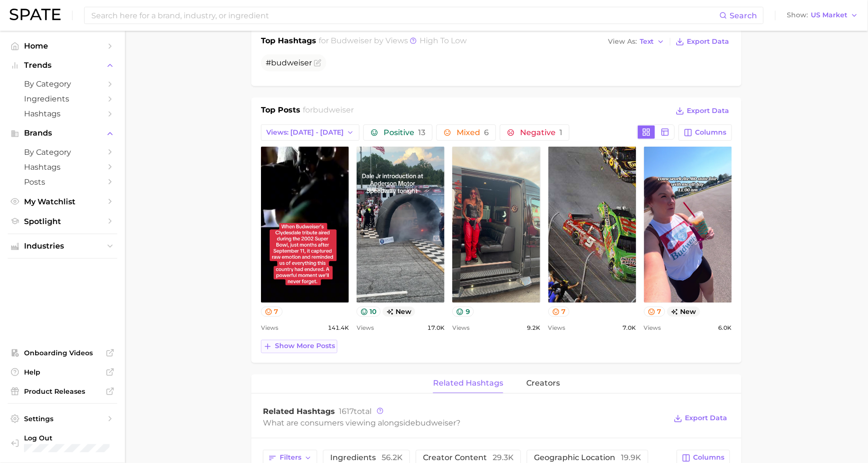 This screenshot has width=868, height=463. What do you see at coordinates (405, 133) in the screenshot?
I see `span: Positive` at bounding box center [405, 133].